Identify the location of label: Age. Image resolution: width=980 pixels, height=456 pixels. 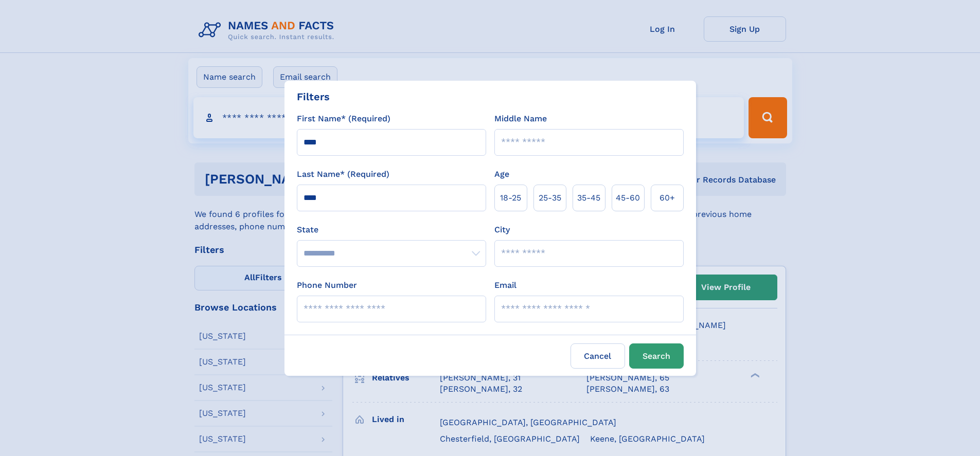
(501, 174).